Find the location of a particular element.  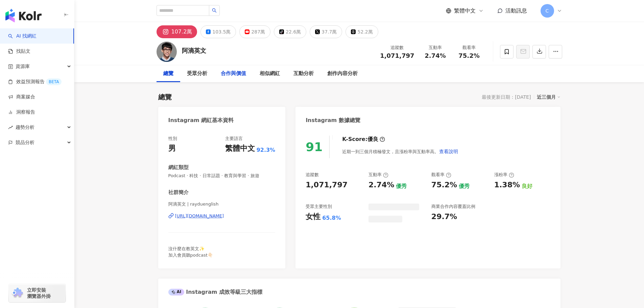

img: chrome extension is located at coordinates (17, 293).